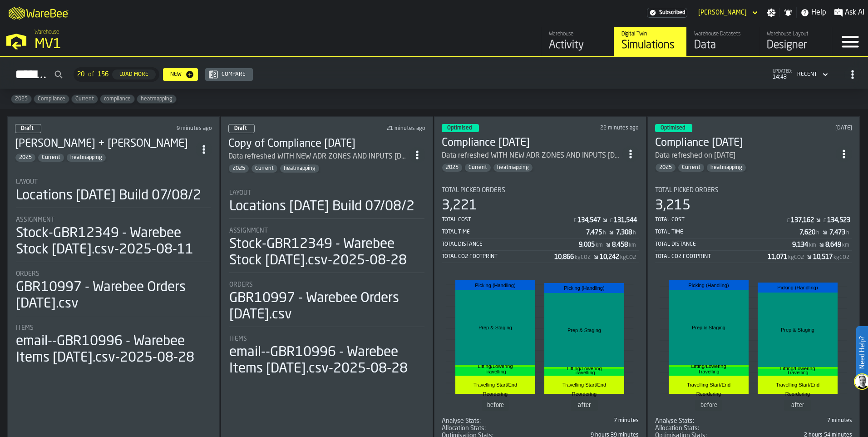 This screenshot has height=437, width=868. What do you see at coordinates (724, 245) in the screenshot?
I see `div: Total Distance` at bounding box center [724, 245].